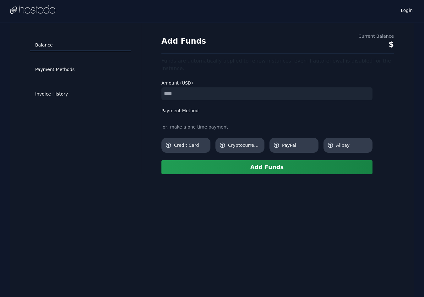 This screenshot has width=424, height=297. What do you see at coordinates (267, 111) in the screenshot?
I see `label: Payment Method` at bounding box center [267, 111].